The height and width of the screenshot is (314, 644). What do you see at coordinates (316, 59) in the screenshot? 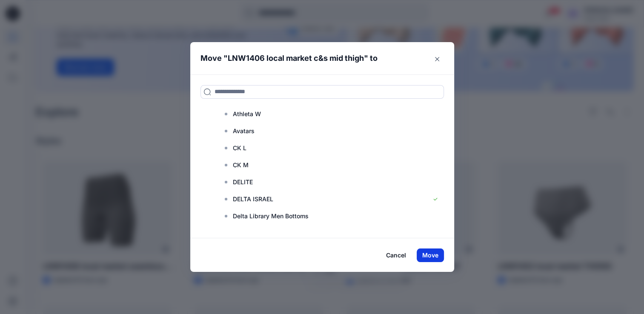
I see `header: Move " " to` at bounding box center [316, 59].